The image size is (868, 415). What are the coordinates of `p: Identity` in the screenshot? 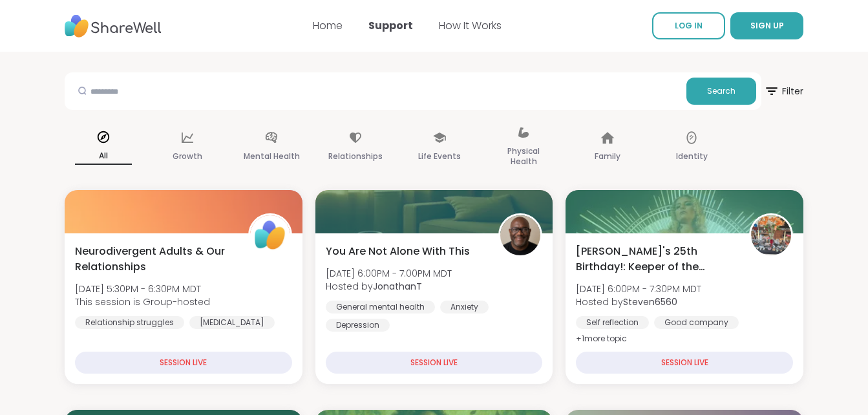 It's located at (692, 156).